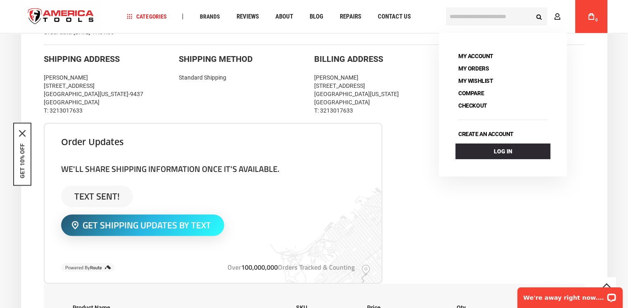 The image size is (628, 308). I want to click on a: Reviews, so click(247, 17).